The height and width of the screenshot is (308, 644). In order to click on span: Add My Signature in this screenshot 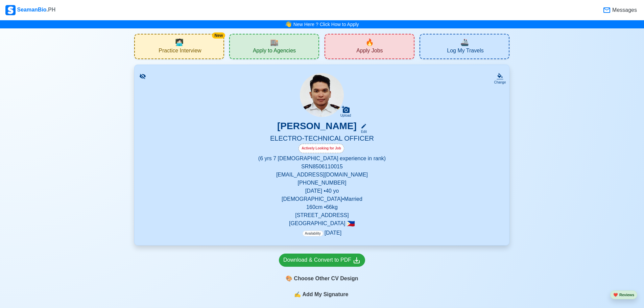, I will do `click(325, 295)`.